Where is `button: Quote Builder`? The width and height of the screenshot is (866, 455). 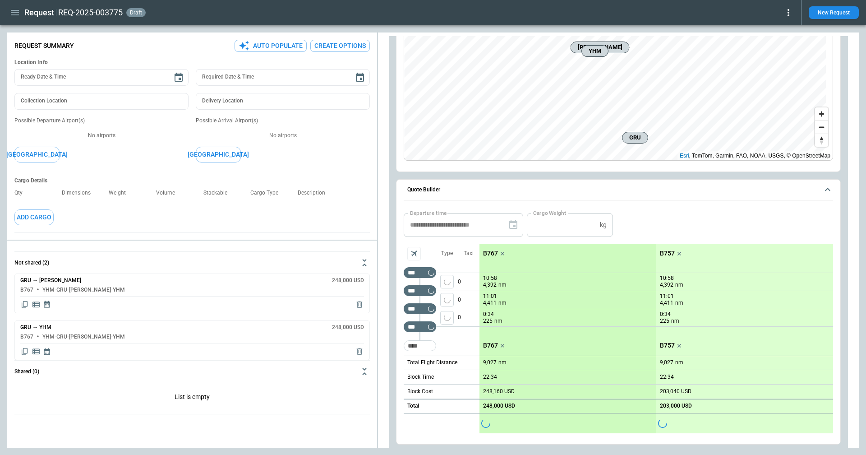
button: Quote Builder is located at coordinates (618, 190).